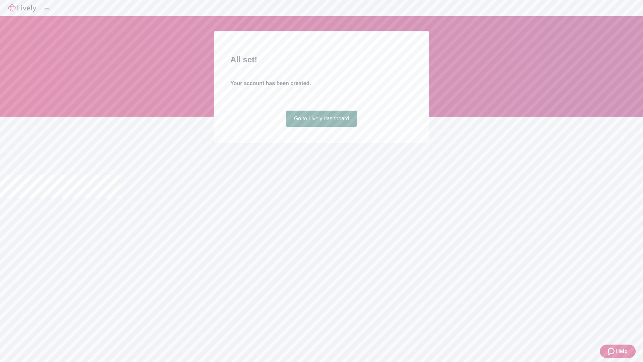  I want to click on span: Help, so click(621, 351).